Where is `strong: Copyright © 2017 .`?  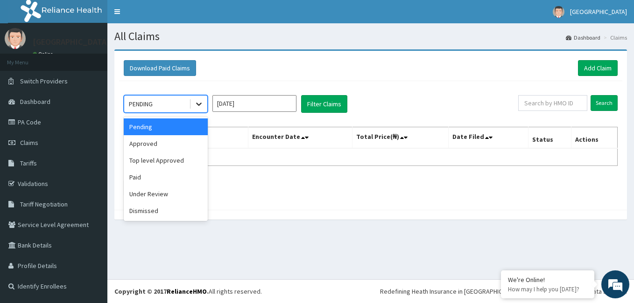
strong: Copyright © 2017 . is located at coordinates (161, 292).